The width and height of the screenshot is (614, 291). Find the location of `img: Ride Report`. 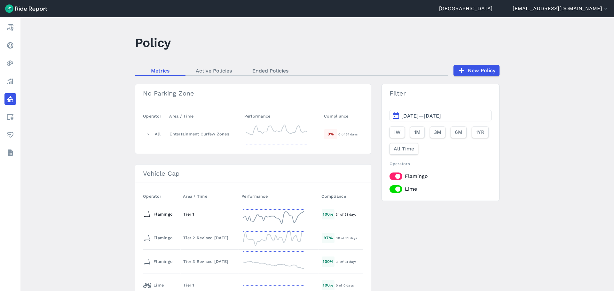

img: Ride Report is located at coordinates (26, 9).